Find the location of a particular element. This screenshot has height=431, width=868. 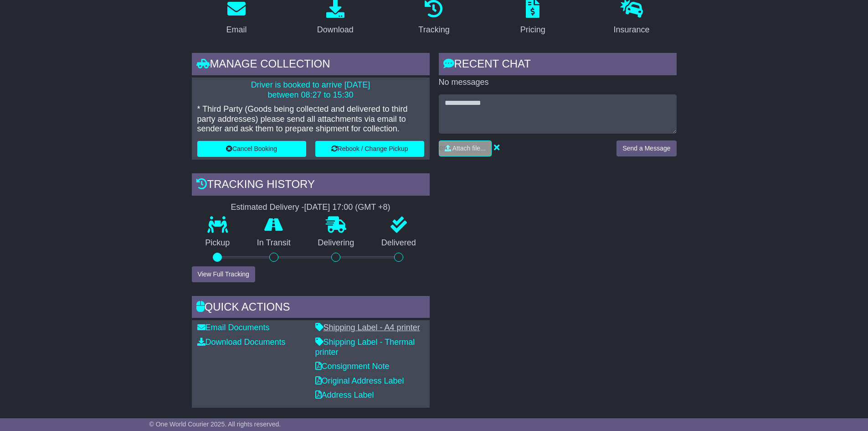

p: Pickup is located at coordinates (218, 243).